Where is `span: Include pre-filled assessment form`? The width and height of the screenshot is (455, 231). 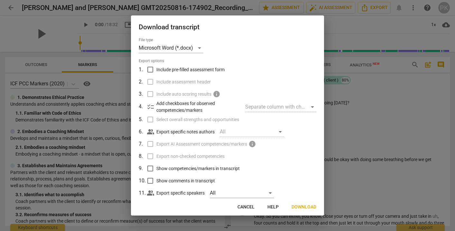 span: Include pre-filled assessment form is located at coordinates (191, 70).